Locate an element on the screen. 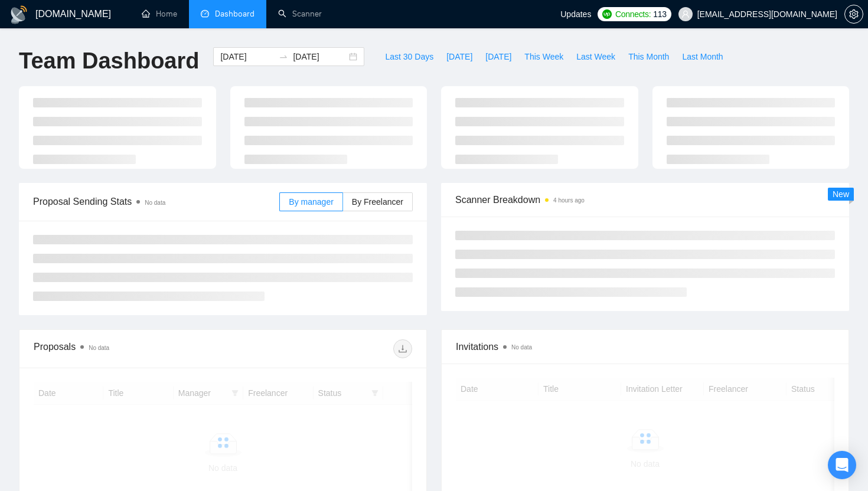  span: Connects: is located at coordinates (633, 14).